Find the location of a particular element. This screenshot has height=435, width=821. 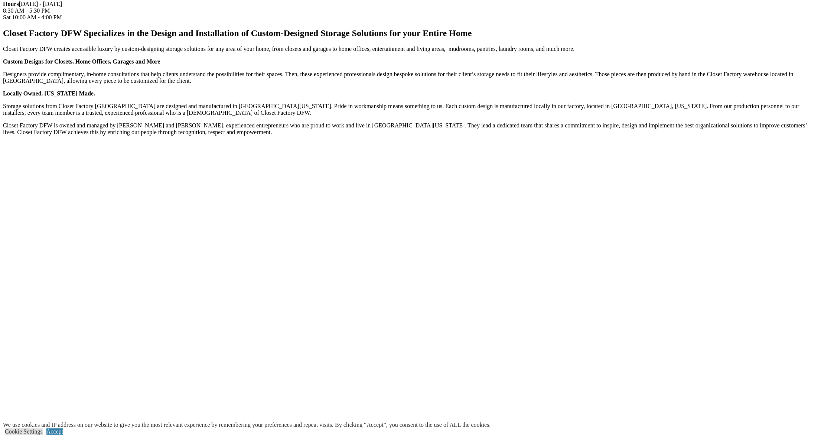

p: Designers provide complimentary, in-home consultations that help clients understand the possibili... is located at coordinates (410, 78).